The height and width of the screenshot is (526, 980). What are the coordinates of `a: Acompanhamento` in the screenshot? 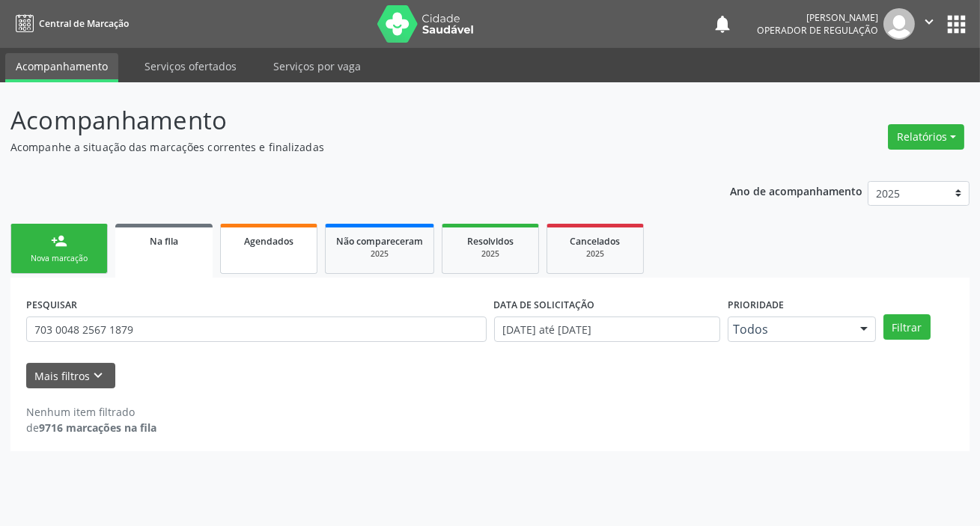 It's located at (62, 68).